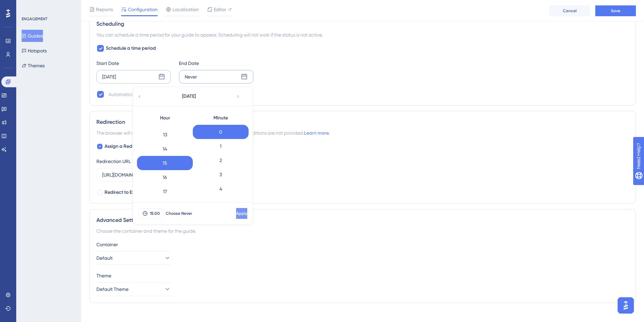  What do you see at coordinates (362, 245) in the screenshot?
I see `div: Container` at bounding box center [362, 245].